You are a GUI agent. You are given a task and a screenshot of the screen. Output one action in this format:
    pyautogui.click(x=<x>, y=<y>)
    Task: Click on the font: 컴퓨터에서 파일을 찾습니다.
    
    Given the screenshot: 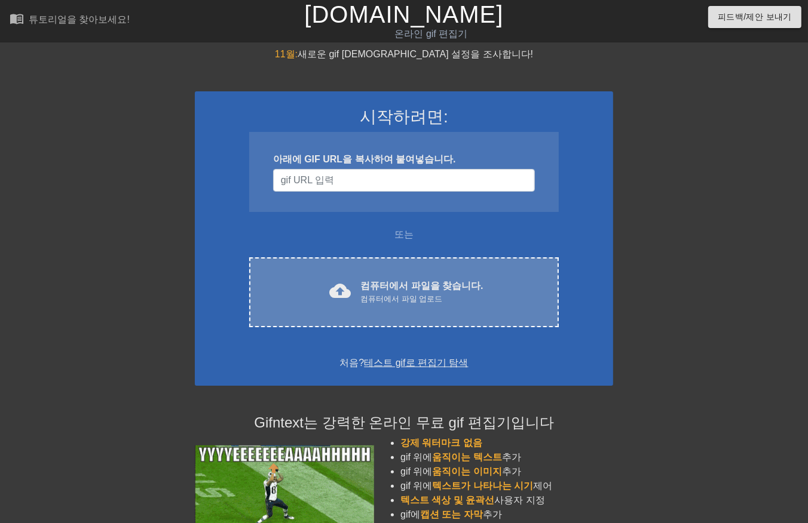 What is the action you would take?
    pyautogui.click(x=421, y=286)
    